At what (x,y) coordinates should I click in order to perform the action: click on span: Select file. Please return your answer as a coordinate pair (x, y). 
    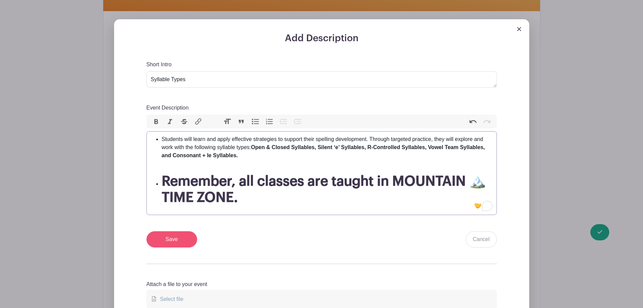
    Looking at the image, I should click on (170, 299).